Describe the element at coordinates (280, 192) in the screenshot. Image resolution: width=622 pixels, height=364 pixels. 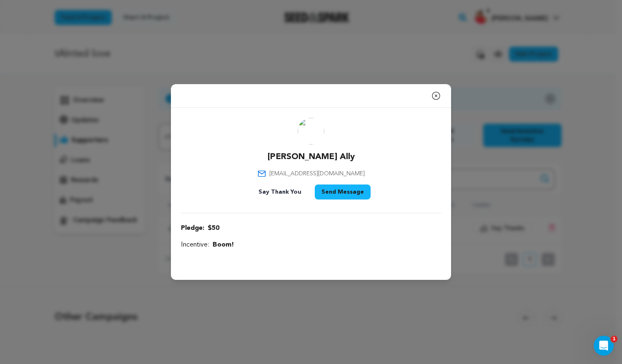
I see `button: Say Thank You` at that location.